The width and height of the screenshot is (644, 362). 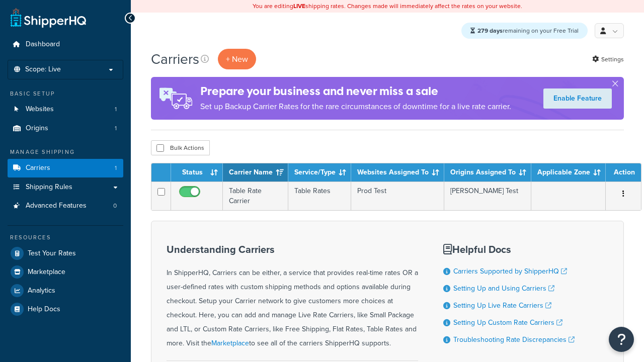 What do you see at coordinates (65, 206) in the screenshot?
I see `a: Advanced Features 0` at bounding box center [65, 206].